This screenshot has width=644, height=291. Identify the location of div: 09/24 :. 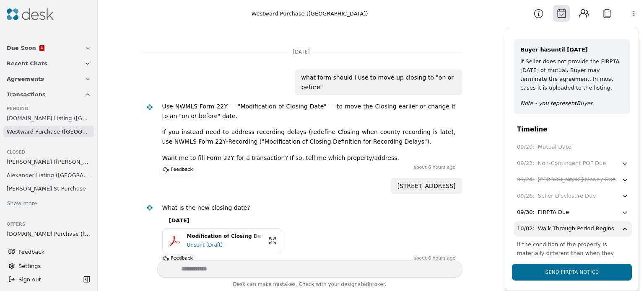
(526, 180).